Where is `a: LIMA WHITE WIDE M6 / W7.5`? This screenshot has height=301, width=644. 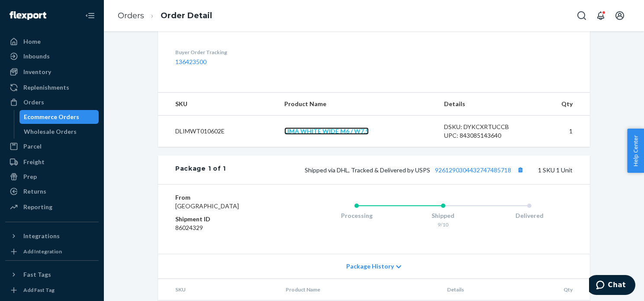 a: LIMA WHITE WIDE M6 / W7.5 is located at coordinates (326, 131).